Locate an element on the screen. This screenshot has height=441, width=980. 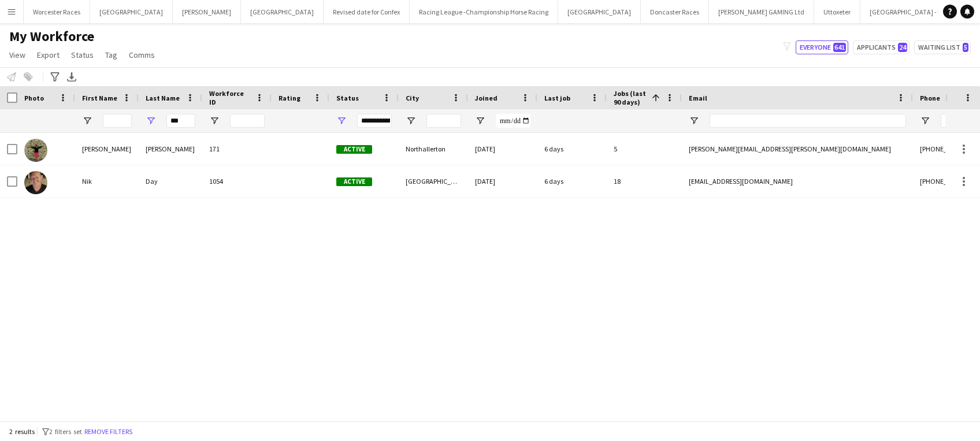
img: Nik Day is located at coordinates (36, 183).